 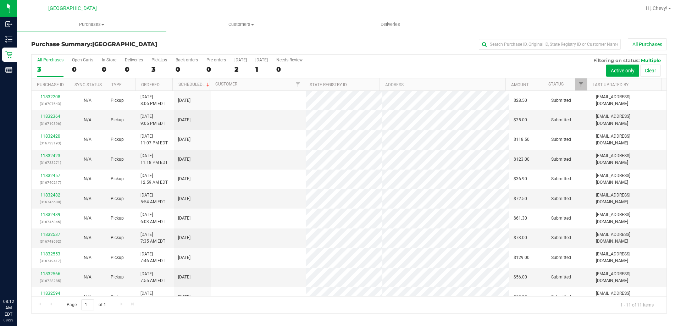 What do you see at coordinates (50, 281) in the screenshot?
I see `p: (316728285)` at bounding box center [50, 281].